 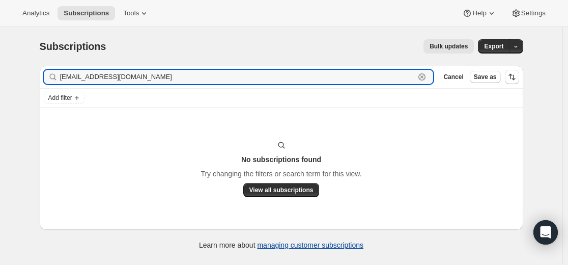 What do you see at coordinates (528, 13) in the screenshot?
I see `button: Settings` at bounding box center [528, 13].